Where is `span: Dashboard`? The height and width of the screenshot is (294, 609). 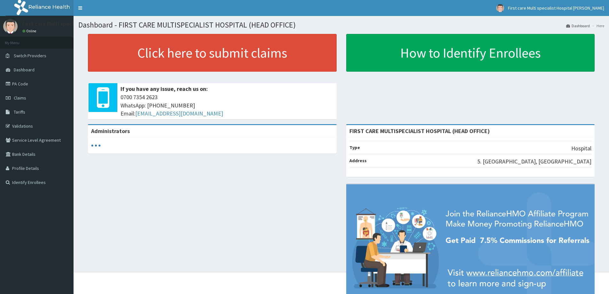 span: Dashboard is located at coordinates (24, 70).